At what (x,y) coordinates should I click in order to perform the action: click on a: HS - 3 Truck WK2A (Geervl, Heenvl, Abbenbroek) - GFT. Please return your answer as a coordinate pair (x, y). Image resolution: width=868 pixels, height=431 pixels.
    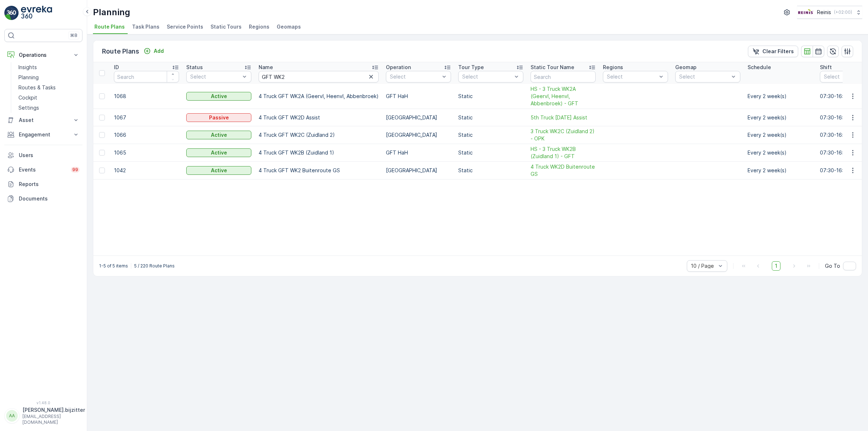
    Looking at the image, I should click on (563, 96).